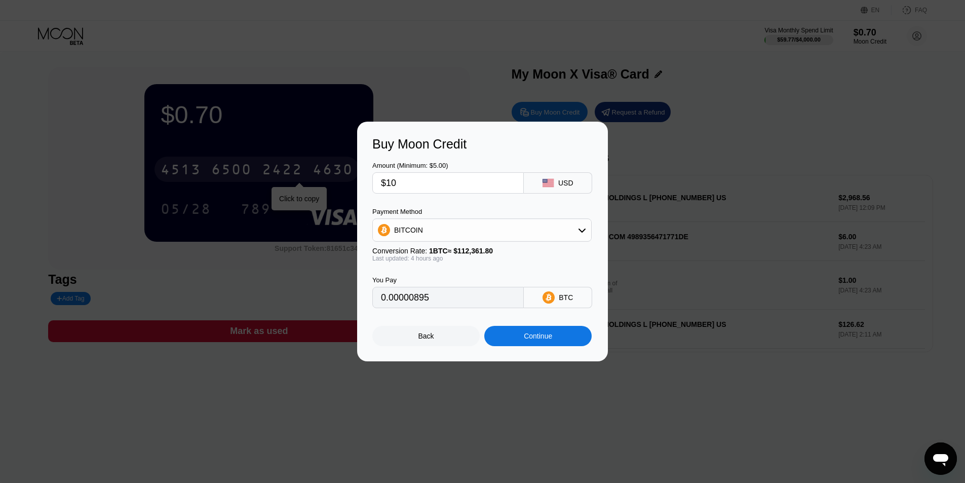 The width and height of the screenshot is (965, 483). What do you see at coordinates (566, 297) in the screenshot?
I see `div: BTC` at bounding box center [566, 297].